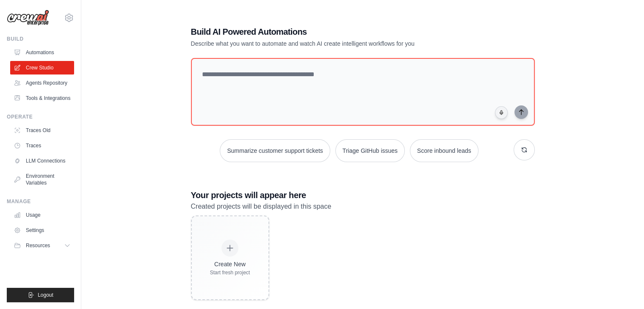  What do you see at coordinates (230, 264) in the screenshot?
I see `div: Create New` at bounding box center [230, 264].